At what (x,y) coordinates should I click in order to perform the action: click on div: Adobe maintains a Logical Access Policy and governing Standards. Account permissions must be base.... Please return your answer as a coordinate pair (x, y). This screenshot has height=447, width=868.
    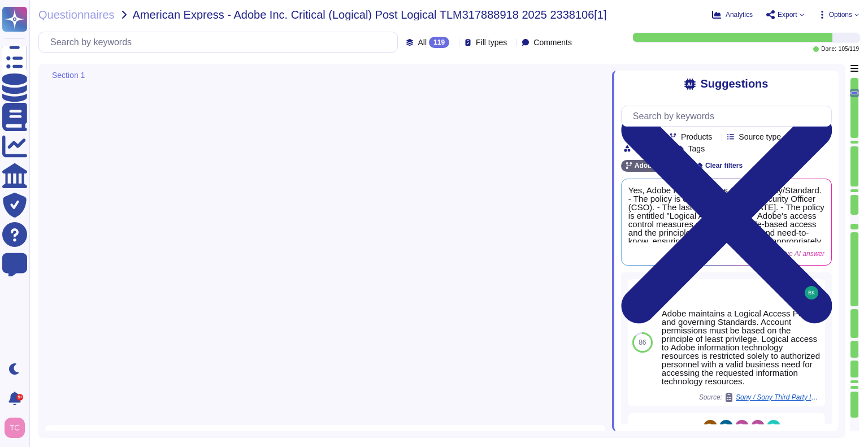
    Looking at the image, I should click on (741, 347).